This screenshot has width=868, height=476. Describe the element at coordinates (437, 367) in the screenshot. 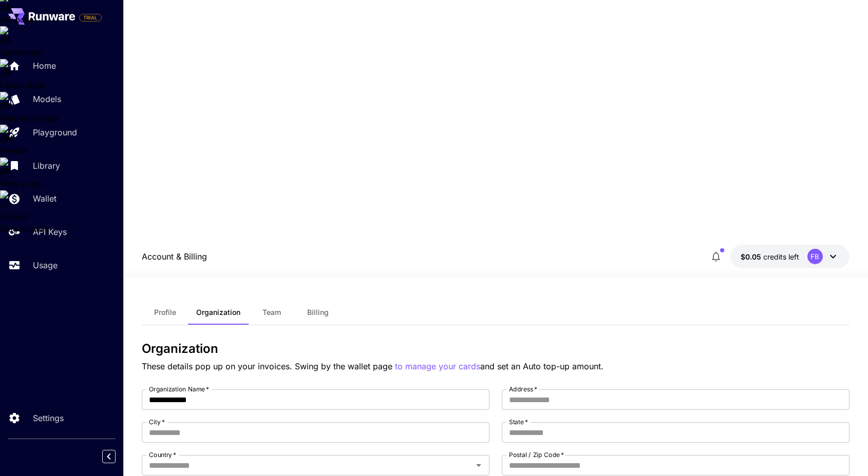

I see `button: to manage your cards` at that location.